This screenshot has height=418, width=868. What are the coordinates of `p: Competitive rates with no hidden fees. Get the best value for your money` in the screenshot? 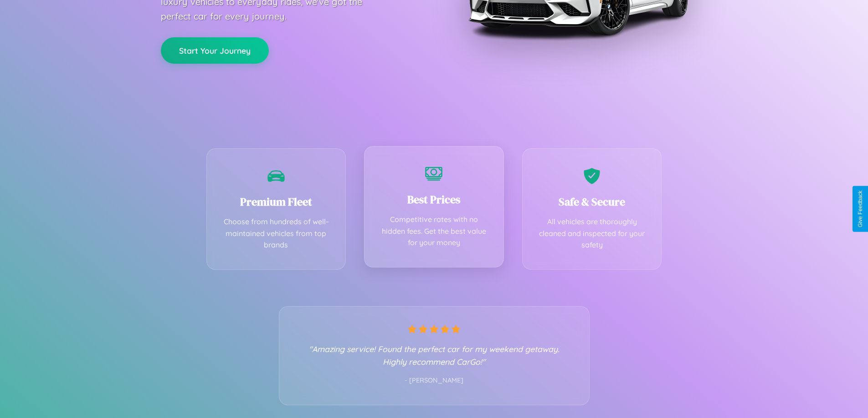 It's located at (434, 231).